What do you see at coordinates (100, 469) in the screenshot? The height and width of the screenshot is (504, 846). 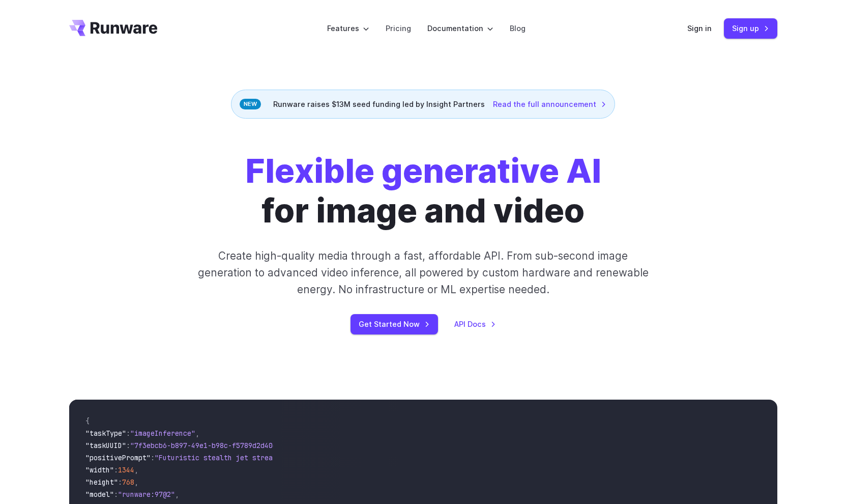 I see `span: "width"` at bounding box center [100, 469].